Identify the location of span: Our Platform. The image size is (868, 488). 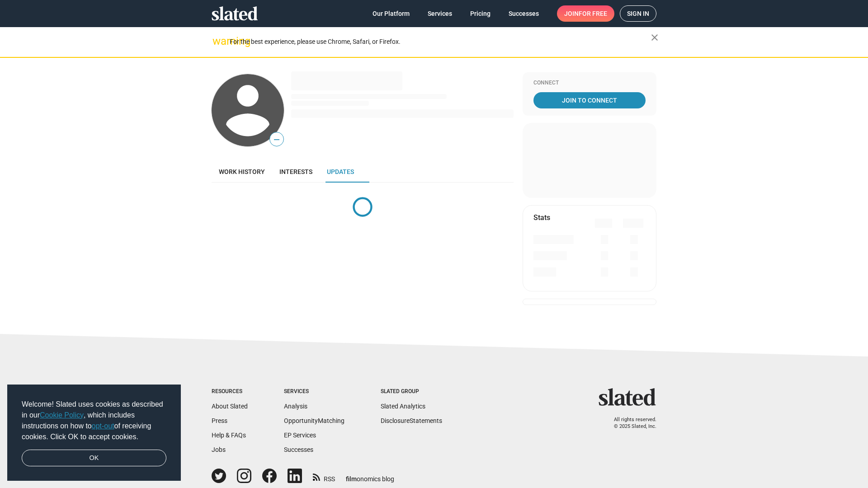
(391, 14).